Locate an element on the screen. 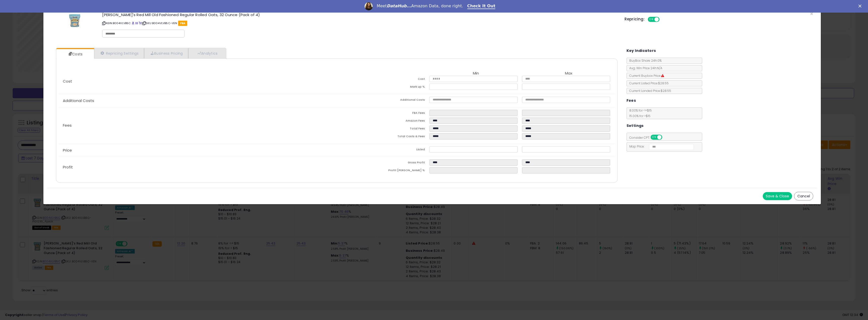 This screenshot has height=320, width=868. p: Cost is located at coordinates (198, 81).